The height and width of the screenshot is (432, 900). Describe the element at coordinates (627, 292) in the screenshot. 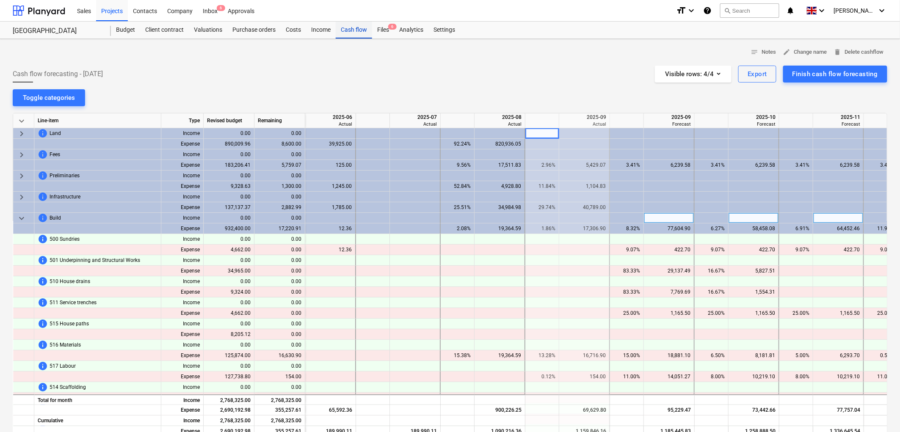

I see `div: 83.33%` at that location.